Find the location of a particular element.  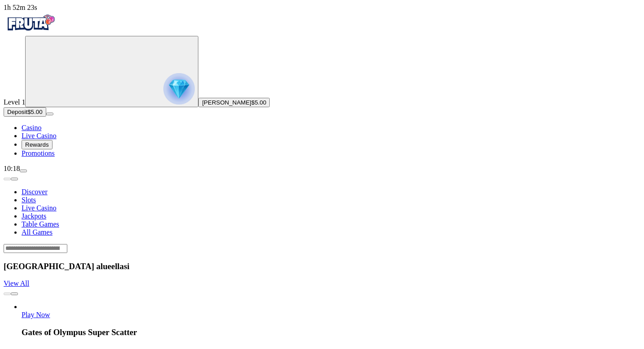

span: Jackpots is located at coordinates (33, 216).